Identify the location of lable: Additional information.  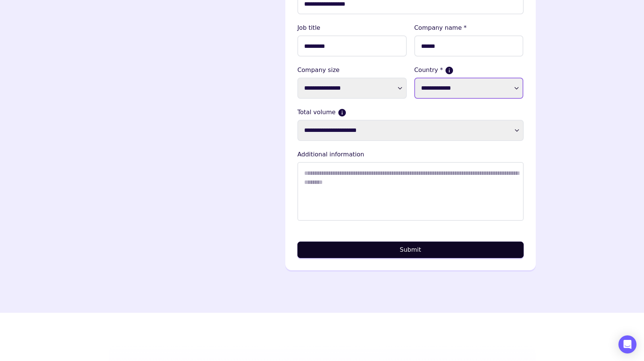
(411, 155).